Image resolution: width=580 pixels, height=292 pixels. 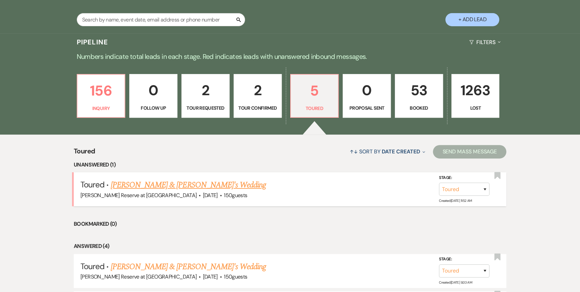 What do you see at coordinates (153, 108) in the screenshot?
I see `p: Follow Up` at bounding box center [153, 108].